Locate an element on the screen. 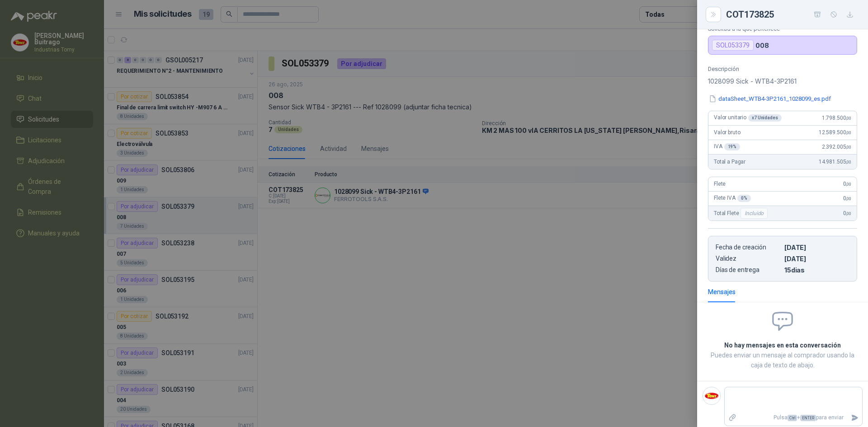  p: Puedes enviar un mensaje al comprador usando la caja de texto de abajo. is located at coordinates (783, 360).